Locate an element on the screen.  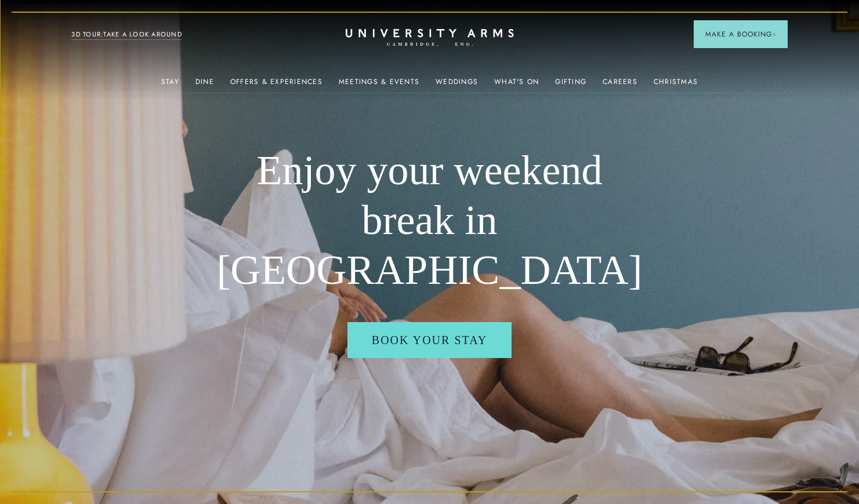
a: What's On is located at coordinates (516, 85).